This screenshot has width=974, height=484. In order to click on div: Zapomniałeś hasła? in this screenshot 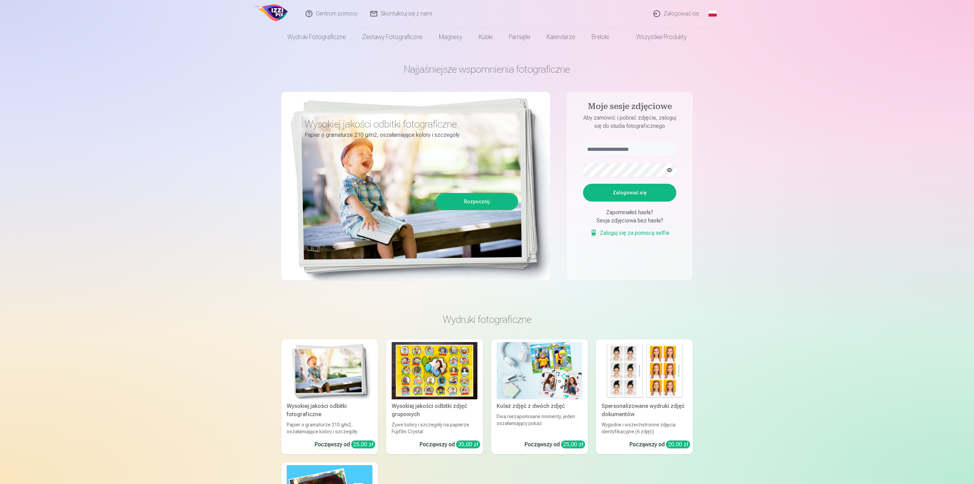, I will do `click(630, 213)`.